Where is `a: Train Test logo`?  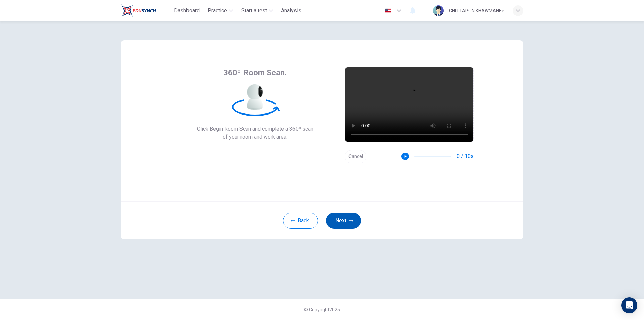
a: Train Test logo is located at coordinates (146, 11).